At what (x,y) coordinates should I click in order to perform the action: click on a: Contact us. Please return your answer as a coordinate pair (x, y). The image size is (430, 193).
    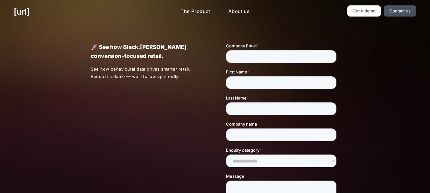
    Looking at the image, I should click on (400, 11).